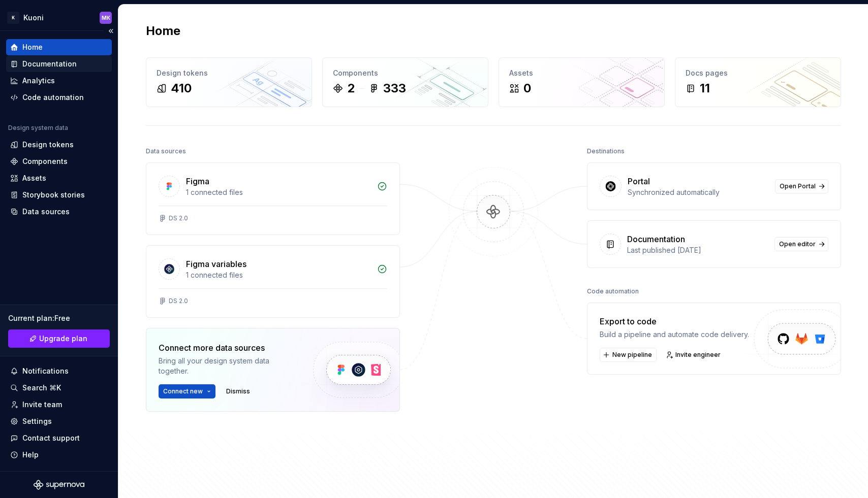 The height and width of the screenshot is (498, 868). What do you see at coordinates (227, 348) in the screenshot?
I see `div: Connect more data sources` at bounding box center [227, 348].